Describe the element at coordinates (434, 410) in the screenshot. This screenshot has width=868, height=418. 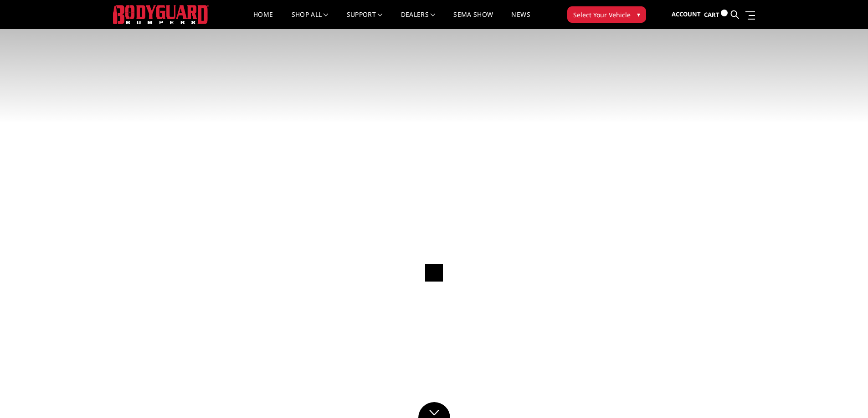
I see `a: Click to Down` at that location.